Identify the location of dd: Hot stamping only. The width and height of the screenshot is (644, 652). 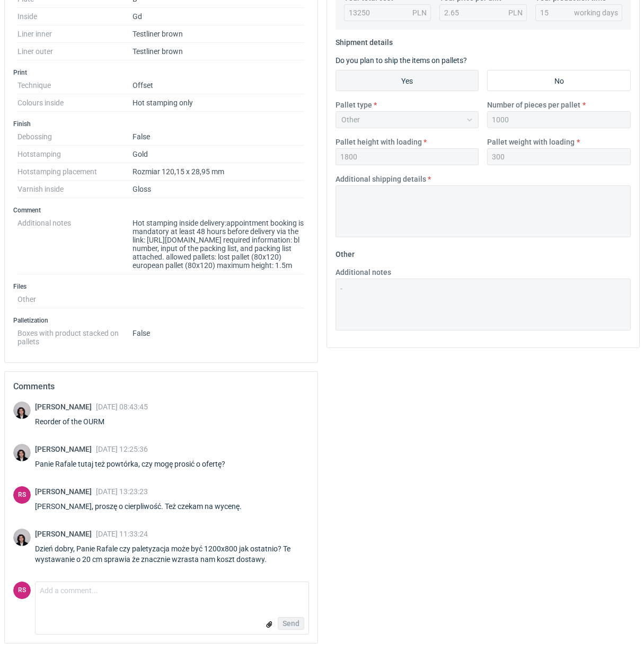
(219, 103).